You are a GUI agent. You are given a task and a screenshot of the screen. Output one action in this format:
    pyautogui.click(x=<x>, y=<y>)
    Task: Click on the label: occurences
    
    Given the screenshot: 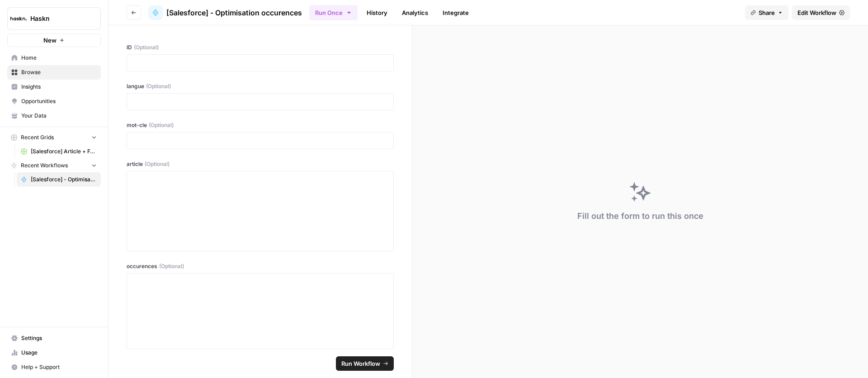 What is the action you would take?
    pyautogui.click(x=260, y=266)
    